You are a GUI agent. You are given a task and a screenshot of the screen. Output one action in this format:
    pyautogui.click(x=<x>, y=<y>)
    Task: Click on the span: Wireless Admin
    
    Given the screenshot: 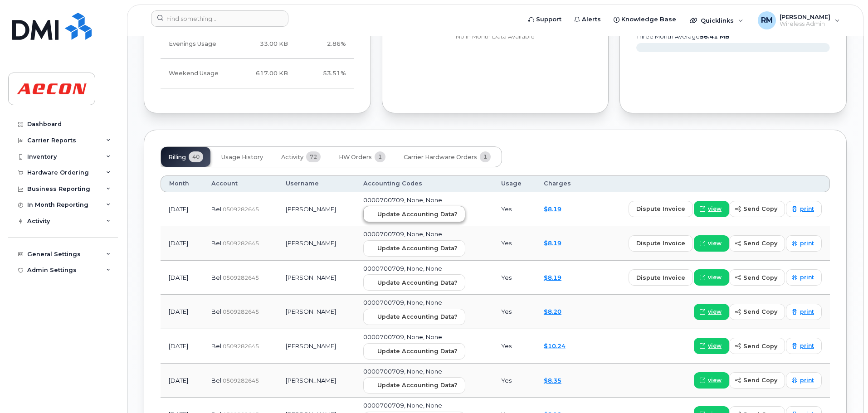 What is the action you would take?
    pyautogui.click(x=804, y=24)
    